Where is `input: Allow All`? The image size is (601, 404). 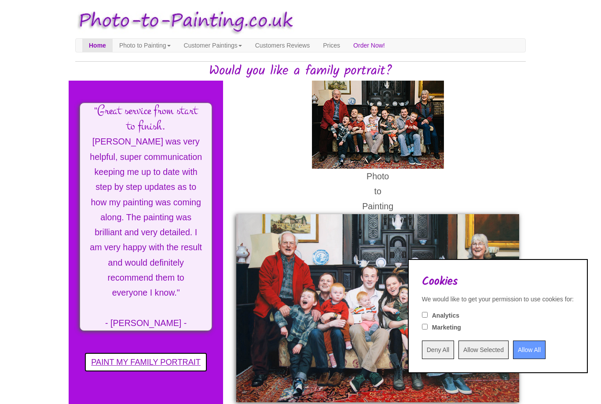
input: Allow All is located at coordinates (530, 350).